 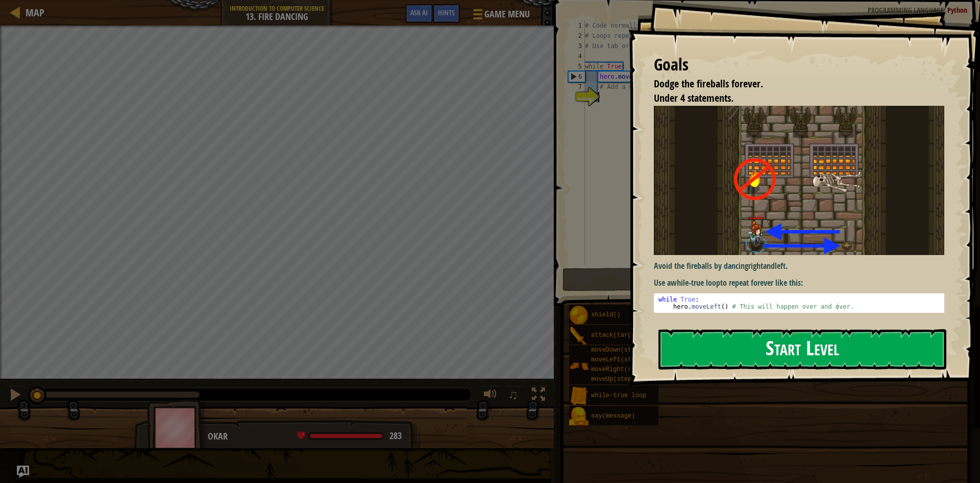 I want to click on img: thang_avatar_frame.png, so click(x=176, y=427).